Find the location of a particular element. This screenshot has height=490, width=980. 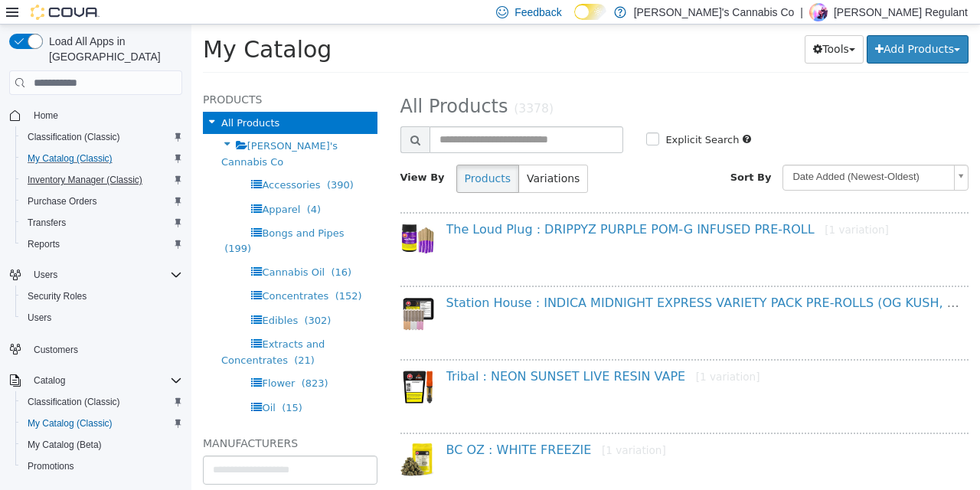

h5: Manufacturers is located at coordinates (99, 419).